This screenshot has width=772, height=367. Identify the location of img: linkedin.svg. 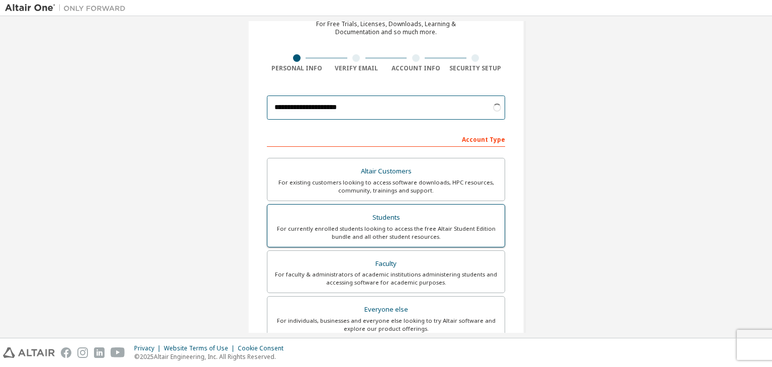
(99, 352).